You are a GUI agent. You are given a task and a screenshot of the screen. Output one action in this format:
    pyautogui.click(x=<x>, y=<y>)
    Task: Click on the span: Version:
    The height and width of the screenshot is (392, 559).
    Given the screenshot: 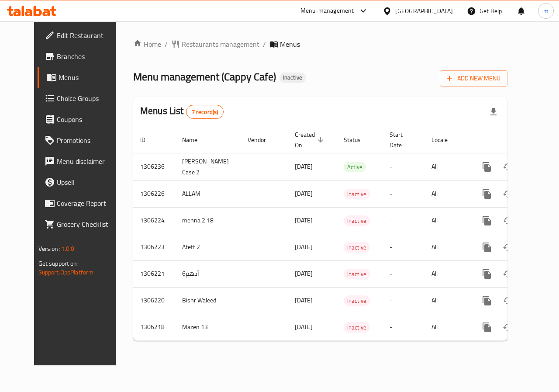 What is the action you would take?
    pyautogui.click(x=49, y=248)
    